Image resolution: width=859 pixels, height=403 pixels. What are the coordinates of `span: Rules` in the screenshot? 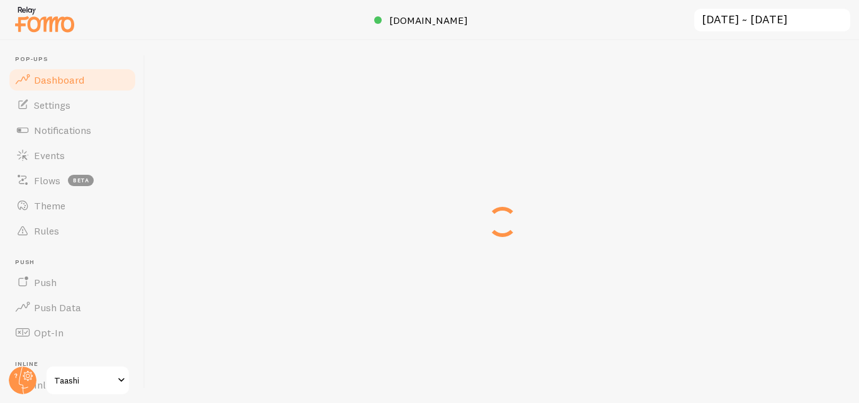 It's located at (47, 231).